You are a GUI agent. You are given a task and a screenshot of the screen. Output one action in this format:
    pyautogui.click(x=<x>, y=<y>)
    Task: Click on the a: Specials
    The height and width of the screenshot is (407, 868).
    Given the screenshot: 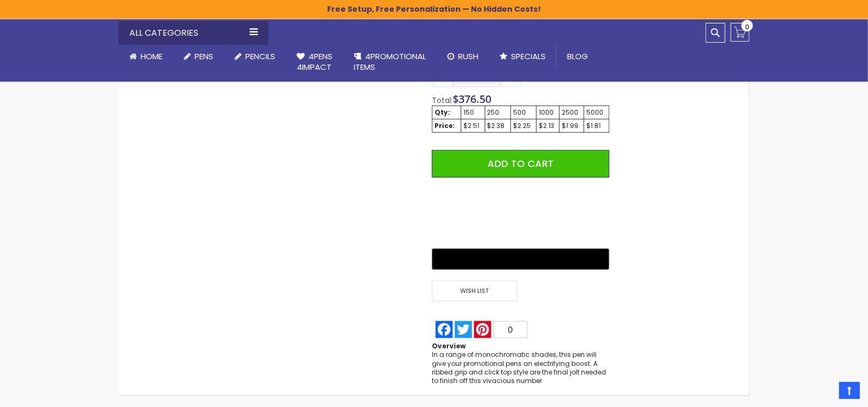 What is the action you would take?
    pyautogui.click(x=523, y=57)
    